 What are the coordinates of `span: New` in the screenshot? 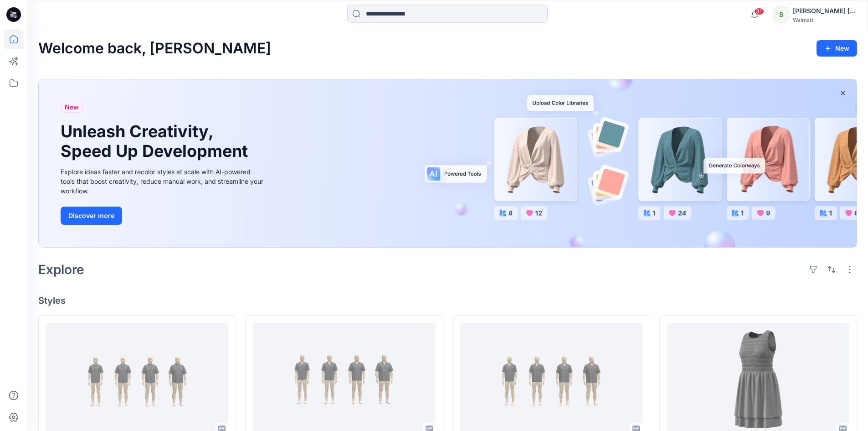 It's located at (72, 107).